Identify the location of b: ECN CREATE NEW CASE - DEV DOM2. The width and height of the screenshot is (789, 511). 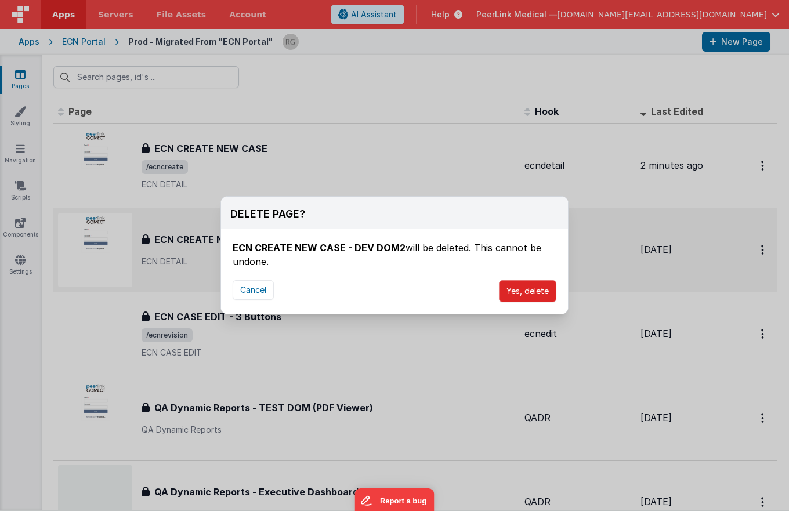
(319, 248).